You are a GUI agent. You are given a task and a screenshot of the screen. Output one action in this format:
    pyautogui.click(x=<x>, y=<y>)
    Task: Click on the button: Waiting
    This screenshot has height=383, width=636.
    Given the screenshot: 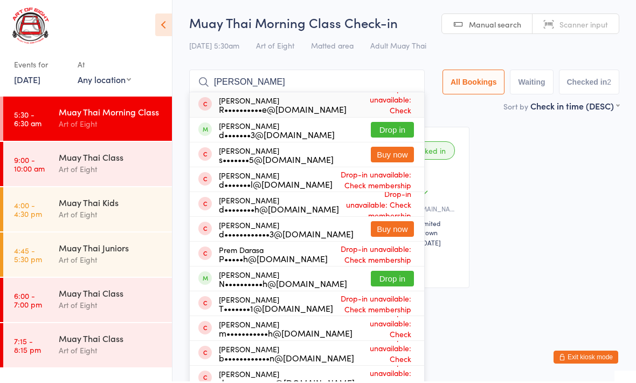 What is the action you would take?
    pyautogui.click(x=531, y=84)
    